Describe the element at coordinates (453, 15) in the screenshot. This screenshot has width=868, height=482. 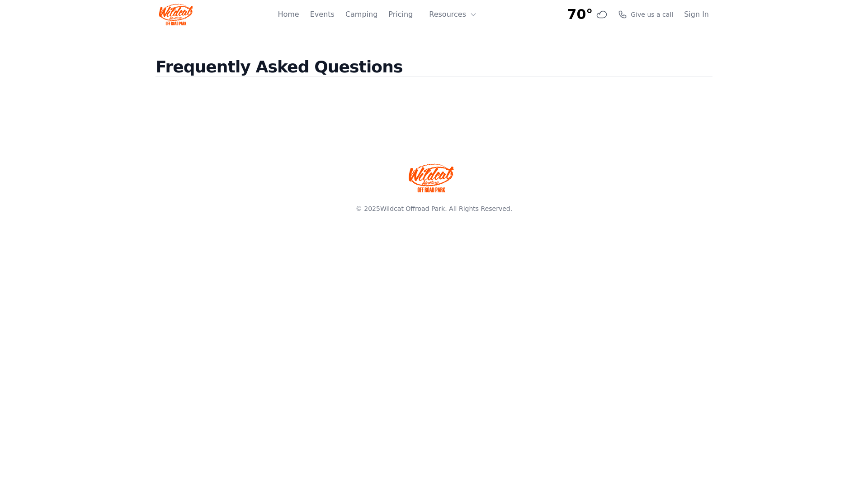
I see `button: Resources` at that location.